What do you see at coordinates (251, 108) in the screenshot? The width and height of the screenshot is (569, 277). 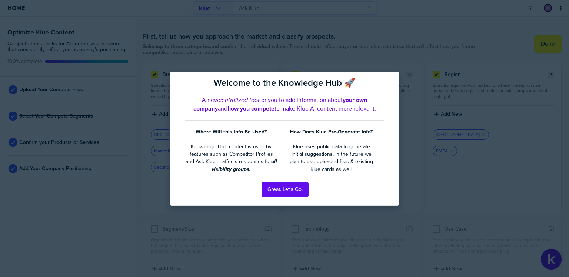 I see `strong: how you compete` at bounding box center [251, 108].